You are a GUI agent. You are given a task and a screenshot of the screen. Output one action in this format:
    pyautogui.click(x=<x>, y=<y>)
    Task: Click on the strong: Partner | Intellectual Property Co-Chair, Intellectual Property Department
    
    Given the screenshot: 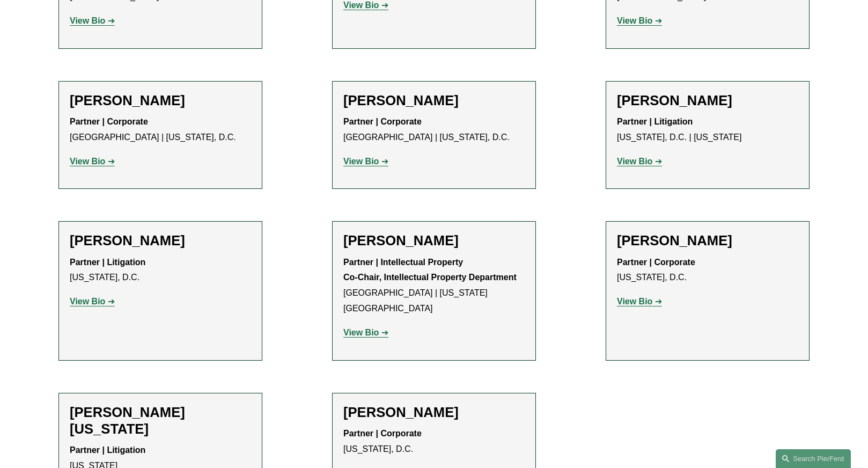 What is the action you would take?
    pyautogui.click(x=430, y=270)
    